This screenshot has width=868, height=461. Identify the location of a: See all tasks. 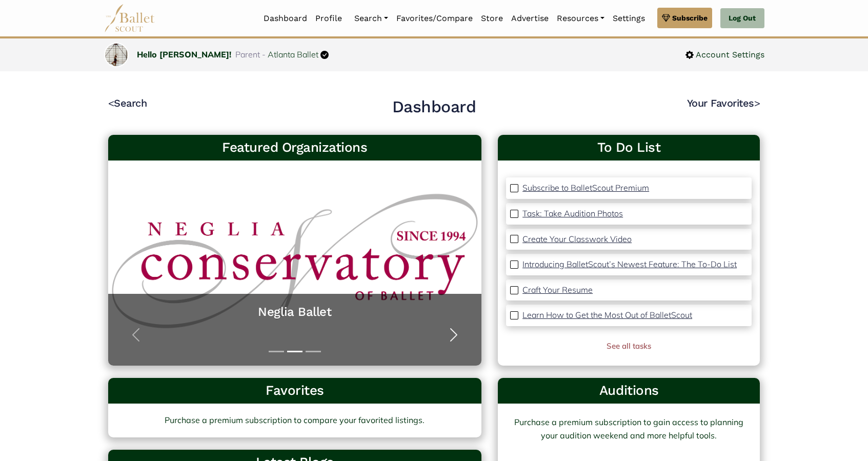
(628, 345).